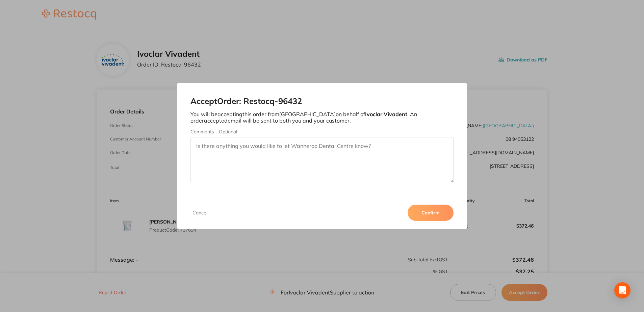 This screenshot has width=644, height=312. I want to click on div: Open Intercom Messenger, so click(622, 290).